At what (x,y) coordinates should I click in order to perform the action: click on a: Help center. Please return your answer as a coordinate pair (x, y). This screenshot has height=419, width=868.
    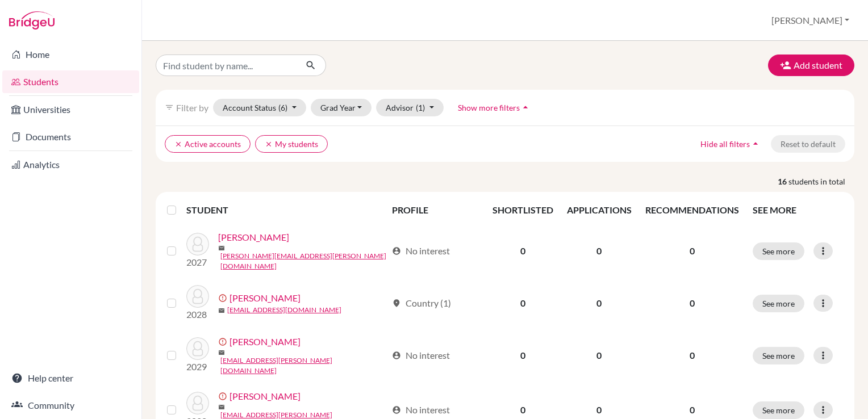
    Looking at the image, I should click on (70, 378).